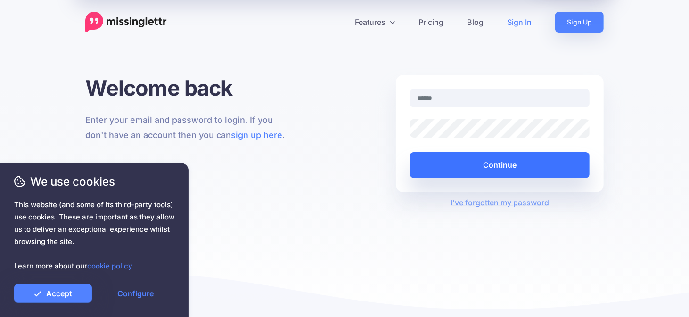 Image resolution: width=689 pixels, height=317 pixels. What do you see at coordinates (189, 88) in the screenshot?
I see `h1: Welcome back` at bounding box center [189, 88].